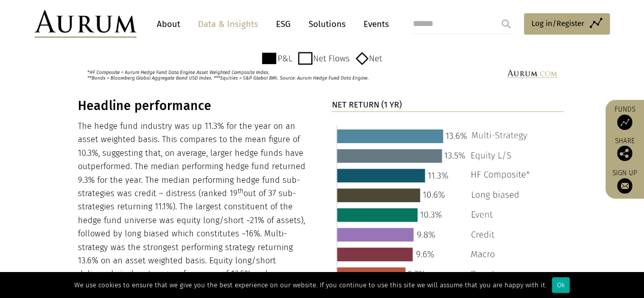  What do you see at coordinates (625, 154) in the screenshot?
I see `img: Share this post` at bounding box center [625, 154].